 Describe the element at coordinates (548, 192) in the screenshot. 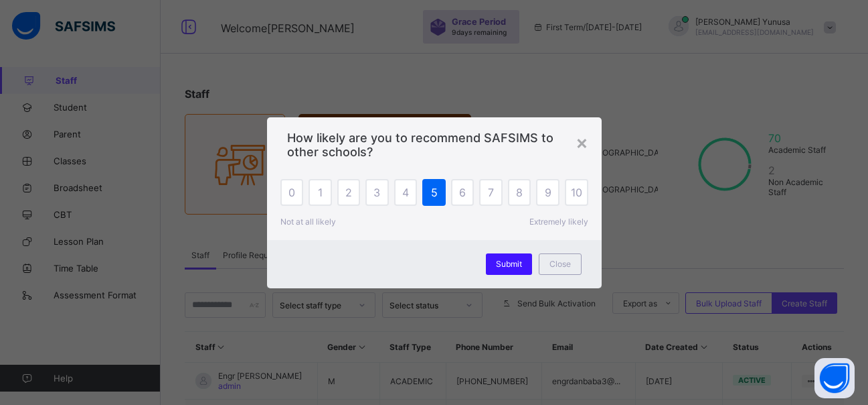

I see `span: 9` at that location.